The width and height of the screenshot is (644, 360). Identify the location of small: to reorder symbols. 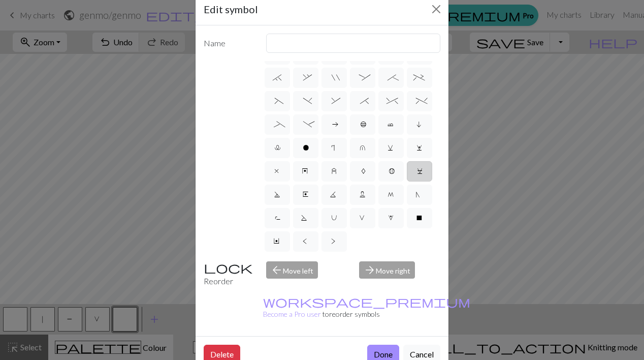
(367, 307).